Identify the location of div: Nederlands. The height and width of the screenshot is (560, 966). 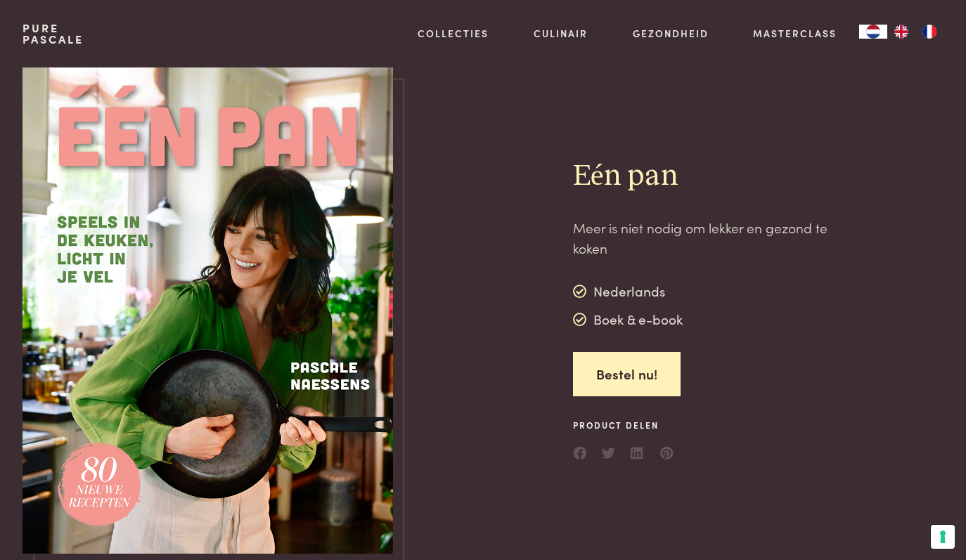
(628, 291).